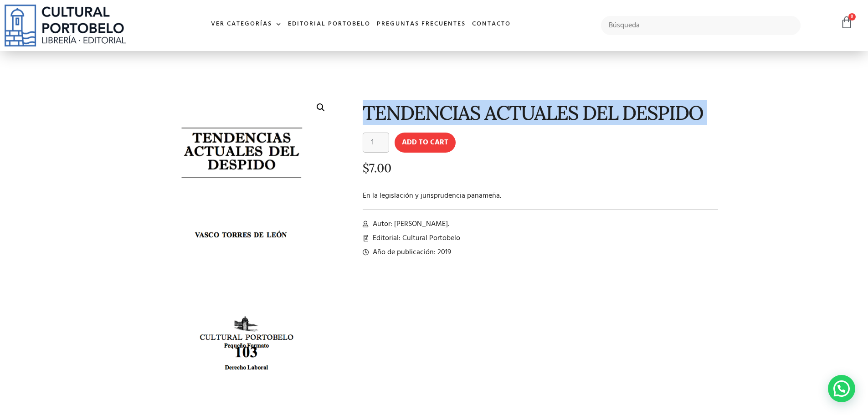 Image resolution: width=868 pixels, height=415 pixels. What do you see at coordinates (842, 389) in the screenshot?
I see `div: Contactar por WhatsApp` at bounding box center [842, 389].